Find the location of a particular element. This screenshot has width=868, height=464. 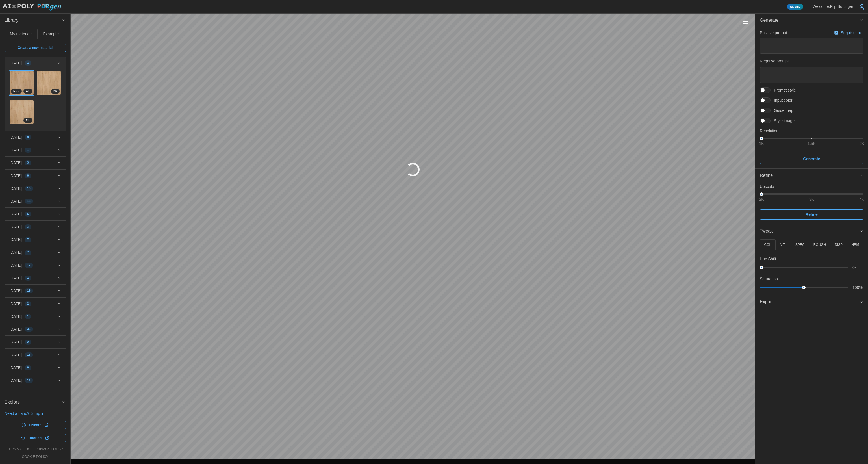

p: 0 º is located at coordinates (858, 268).